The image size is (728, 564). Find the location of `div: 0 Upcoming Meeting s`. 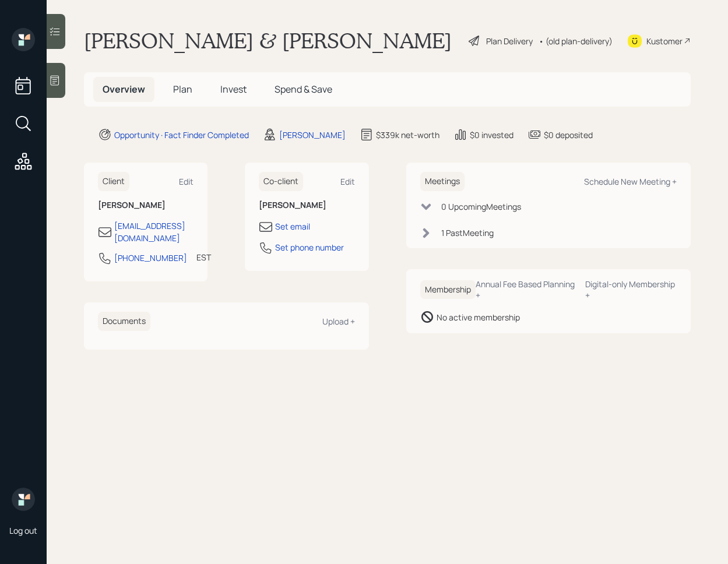

div: 0 Upcoming Meeting s is located at coordinates (481, 206).